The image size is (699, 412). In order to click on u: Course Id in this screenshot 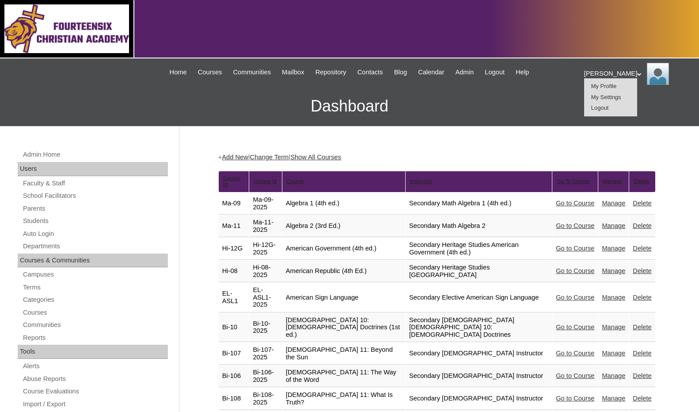, I will do `click(232, 181)`.